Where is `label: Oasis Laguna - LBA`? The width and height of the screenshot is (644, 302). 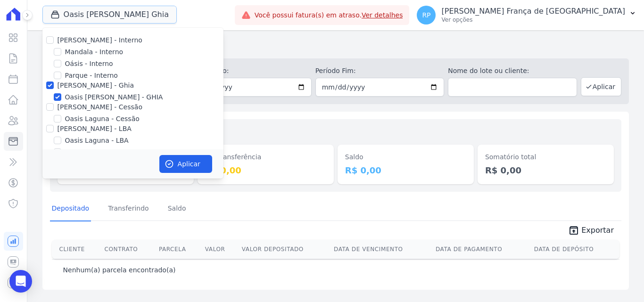 label: Oasis Laguna - LBA is located at coordinates (97, 140).